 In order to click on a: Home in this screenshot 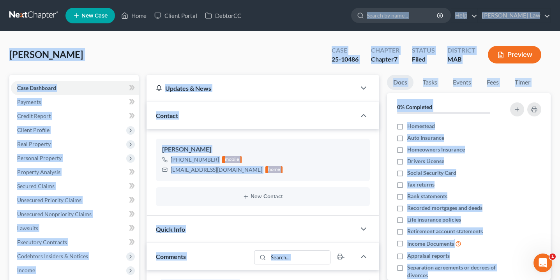, I will do `click(134, 16)`.